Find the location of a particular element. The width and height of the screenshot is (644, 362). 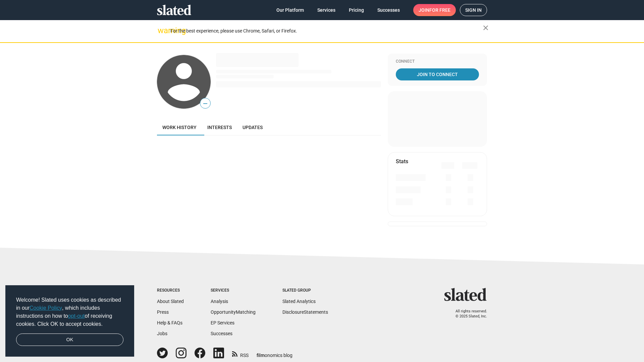

span: Services is located at coordinates (326, 10).